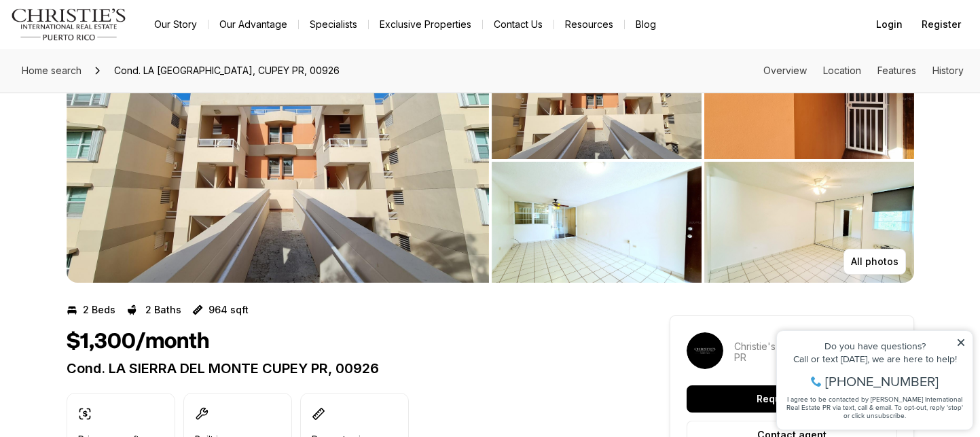 This screenshot has height=437, width=980. I want to click on p: 2 Baths, so click(163, 310).